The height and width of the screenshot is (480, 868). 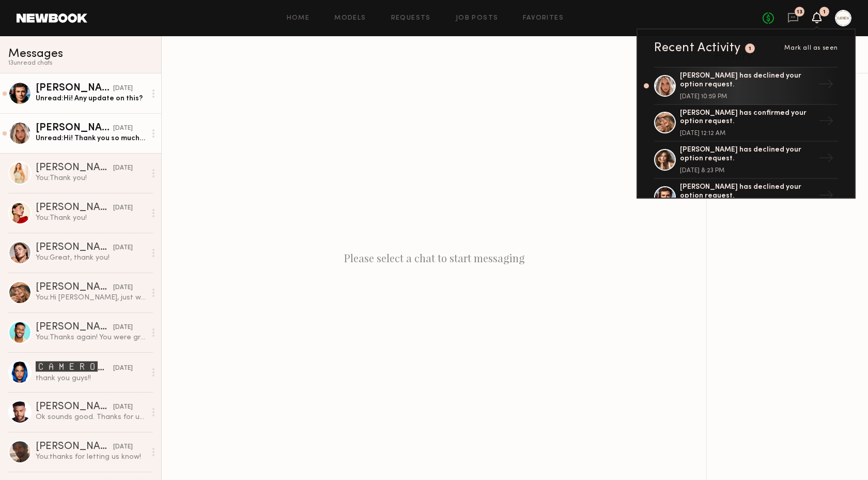 What do you see at coordinates (90, 98) in the screenshot?
I see `div: Unread: Hi! Any update on this?` at bounding box center [90, 98].